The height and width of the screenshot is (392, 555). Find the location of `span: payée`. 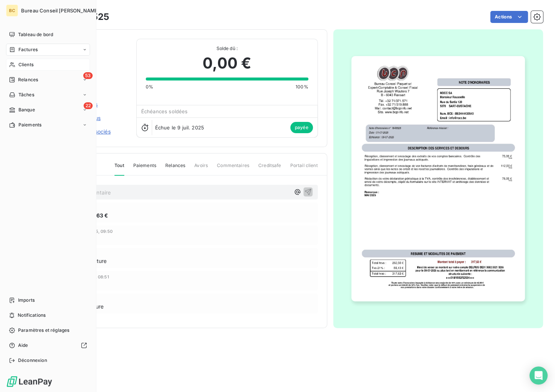

span: payée is located at coordinates (301, 127).